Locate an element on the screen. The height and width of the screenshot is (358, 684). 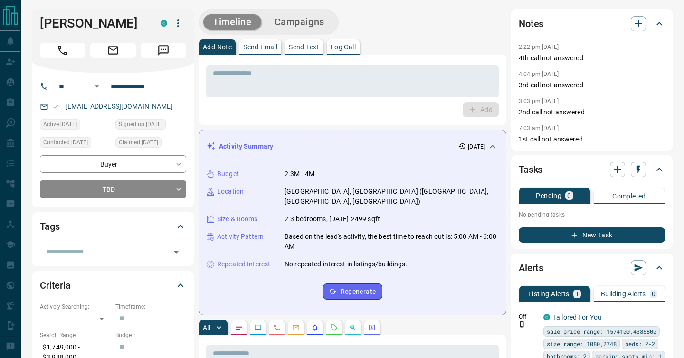
button: Regenerate is located at coordinates (353, 292).